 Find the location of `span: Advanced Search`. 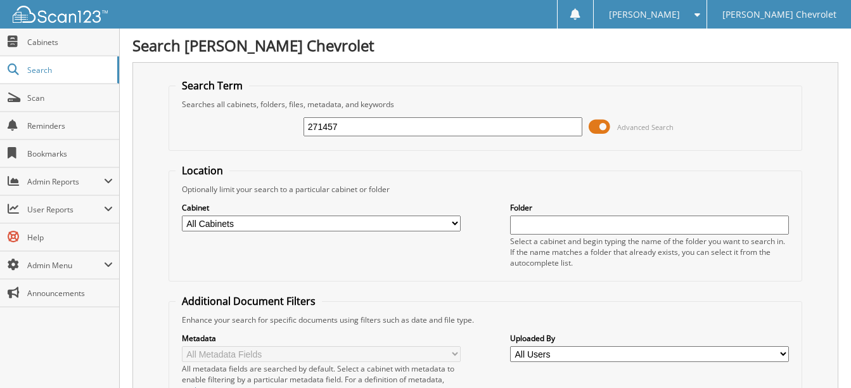

span: Advanced Search is located at coordinates (645, 127).